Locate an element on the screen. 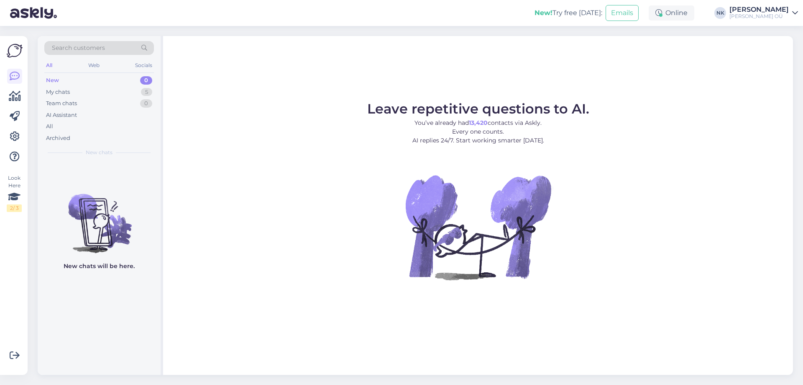 The width and height of the screenshot is (803, 385). div: 2 / 3 is located at coordinates (14, 208).